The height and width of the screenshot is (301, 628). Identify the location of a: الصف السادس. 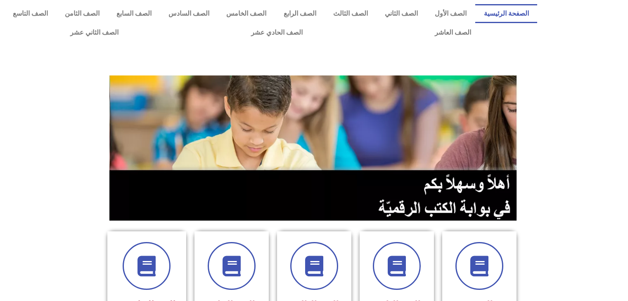
(189, 14).